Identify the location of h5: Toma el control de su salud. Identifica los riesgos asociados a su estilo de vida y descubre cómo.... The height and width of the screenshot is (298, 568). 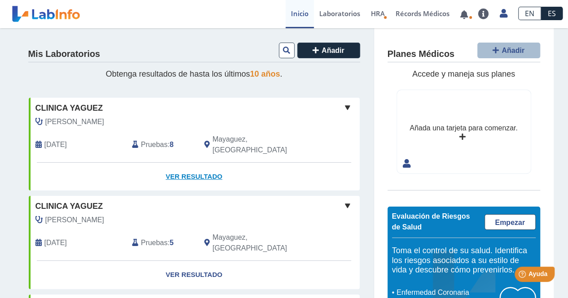
(464, 261).